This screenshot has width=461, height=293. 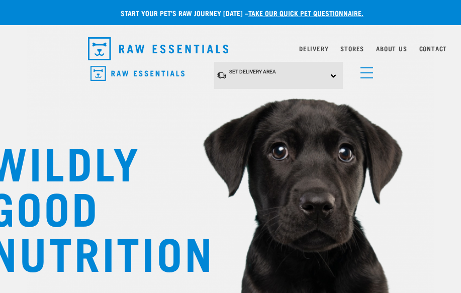 What do you see at coordinates (306, 13) in the screenshot?
I see `a: take our quick pet questionnaire.` at bounding box center [306, 13].